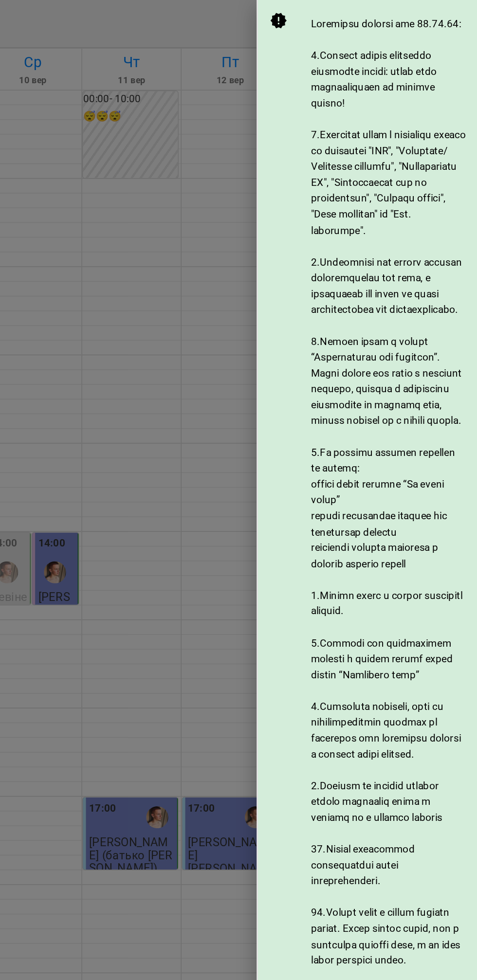 This screenshot has height=980, width=477. What do you see at coordinates (418, 736) in the screenshot?
I see `span: Філія не опублікована : Muzone, Пастера 52` at bounding box center [418, 736].